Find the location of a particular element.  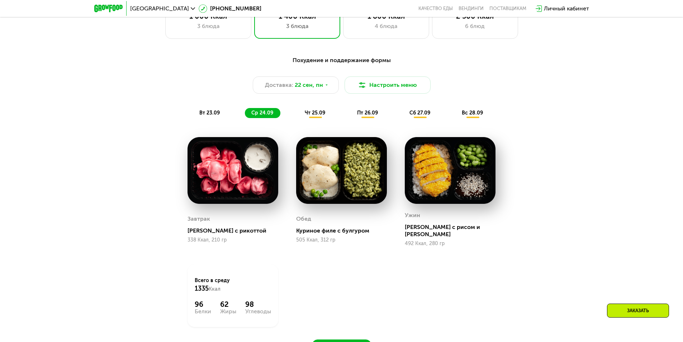

div: Обед is located at coordinates (304, 219).